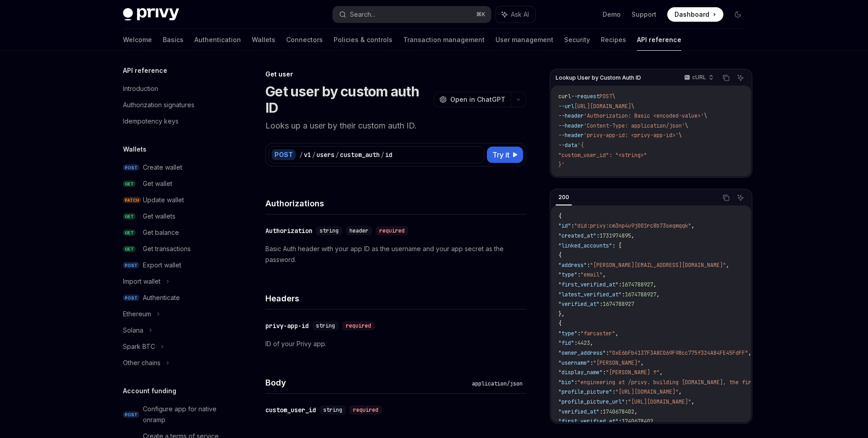 The height and width of the screenshot is (438, 868). I want to click on span: "username", so click(574, 363).